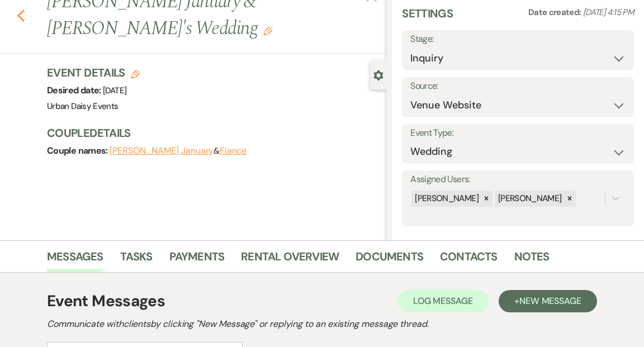 Image resolution: width=644 pixels, height=347 pixels. I want to click on span: Log Message, so click(442, 301).